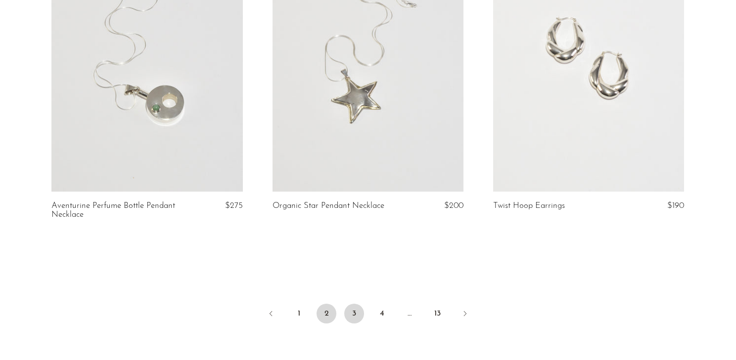  Describe the element at coordinates (354, 314) in the screenshot. I see `a: 3` at that location.